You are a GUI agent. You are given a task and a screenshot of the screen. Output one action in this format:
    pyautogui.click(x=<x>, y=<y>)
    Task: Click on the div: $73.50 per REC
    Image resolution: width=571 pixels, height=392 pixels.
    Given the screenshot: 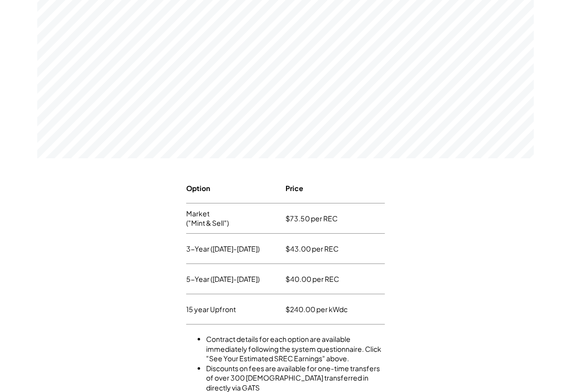 What is the action you would take?
    pyautogui.click(x=311, y=219)
    